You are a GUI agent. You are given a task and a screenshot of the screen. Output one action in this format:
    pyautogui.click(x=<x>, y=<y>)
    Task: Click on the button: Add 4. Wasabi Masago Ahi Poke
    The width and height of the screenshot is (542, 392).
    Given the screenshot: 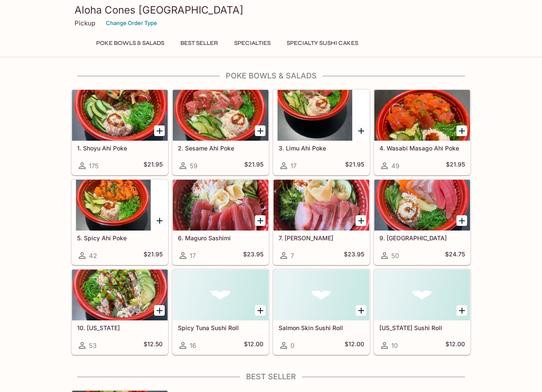 What is the action you would take?
    pyautogui.click(x=462, y=130)
    